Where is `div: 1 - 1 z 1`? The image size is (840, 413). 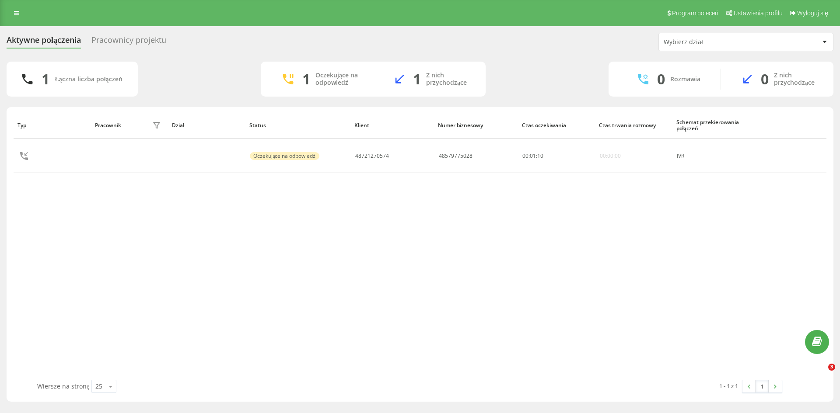 div: 1 - 1 z 1 is located at coordinates (728, 386).